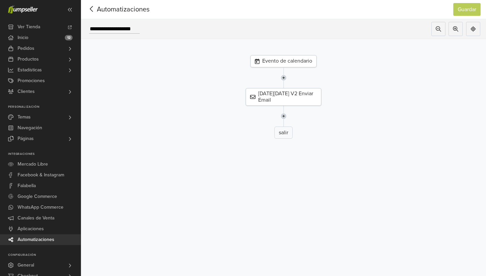  Describe the element at coordinates (44, 107) in the screenshot. I see `p: Personalización` at that location.